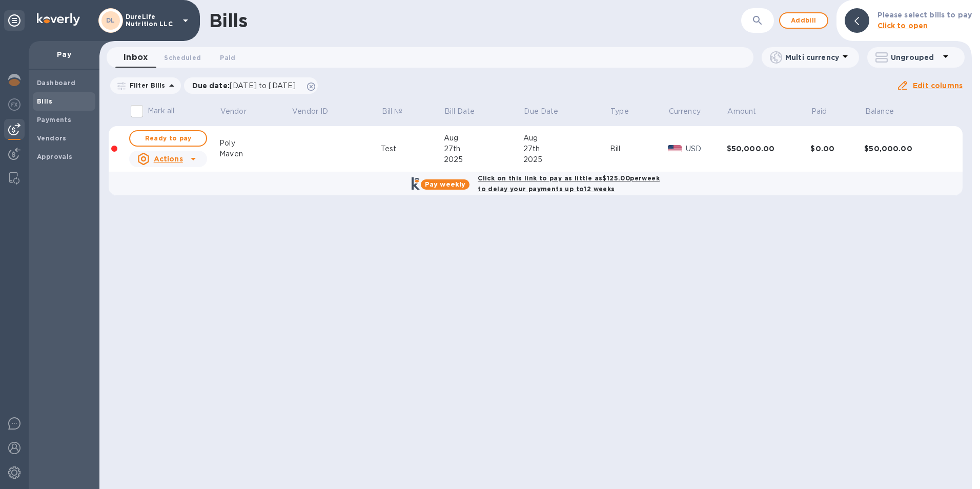 Image resolution: width=980 pixels, height=489 pixels. What do you see at coordinates (182, 57) in the screenshot?
I see `span: Scheduled` at bounding box center [182, 57].